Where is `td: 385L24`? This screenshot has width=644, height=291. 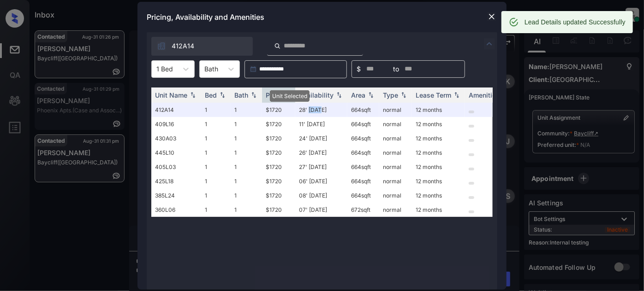
td: 385L24 is located at coordinates (176, 195).